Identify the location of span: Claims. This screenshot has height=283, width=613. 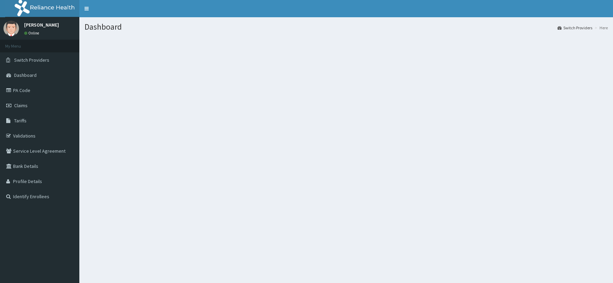
(21, 106).